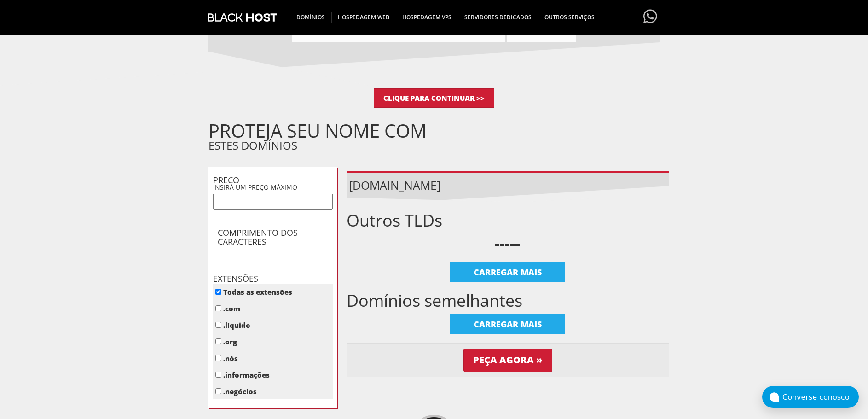 This screenshot has height=419, width=868. I want to click on font: Domínios semelhantes, so click(434, 301).